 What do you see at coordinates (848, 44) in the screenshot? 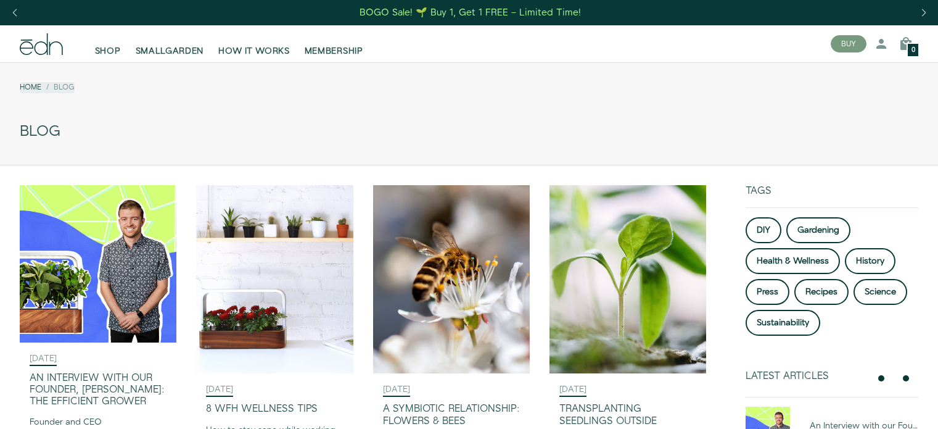
I see `button: BUY` at bounding box center [848, 44].